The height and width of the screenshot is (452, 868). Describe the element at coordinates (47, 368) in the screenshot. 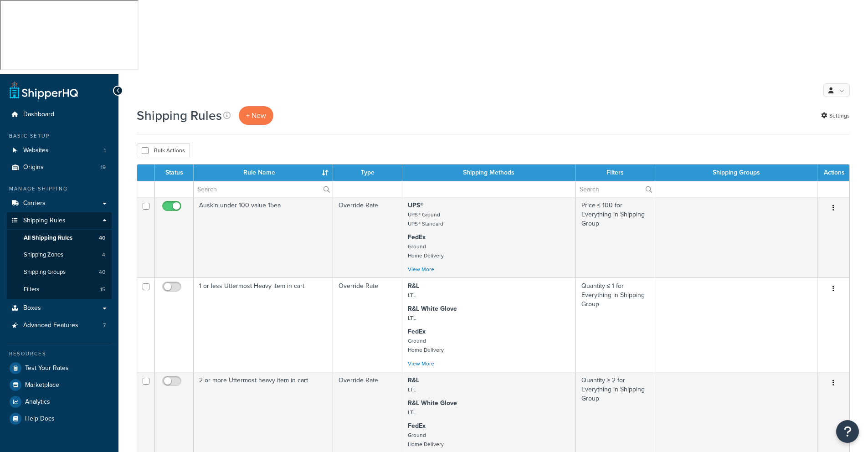

I see `span: Test Your Rates` at that location.